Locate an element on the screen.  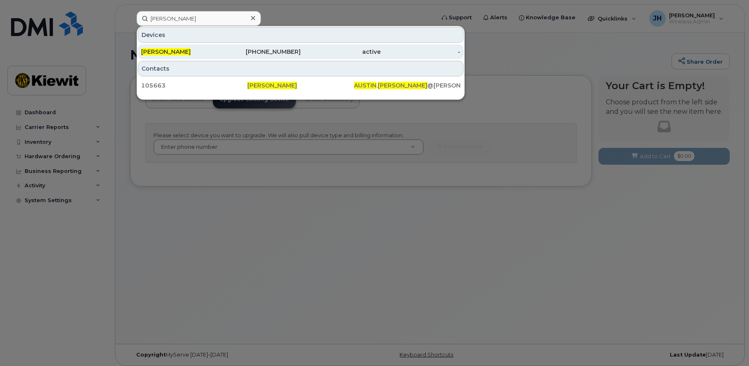
div: active is located at coordinates (341, 52).